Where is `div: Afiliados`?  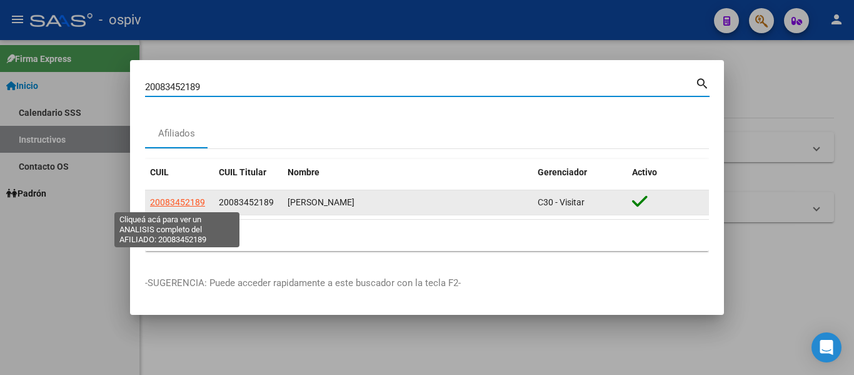 div: Afiliados is located at coordinates (176, 133).